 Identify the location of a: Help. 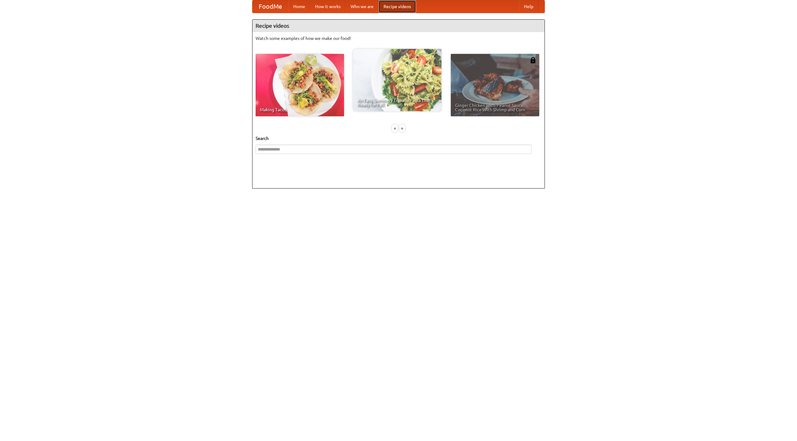
(529, 7).